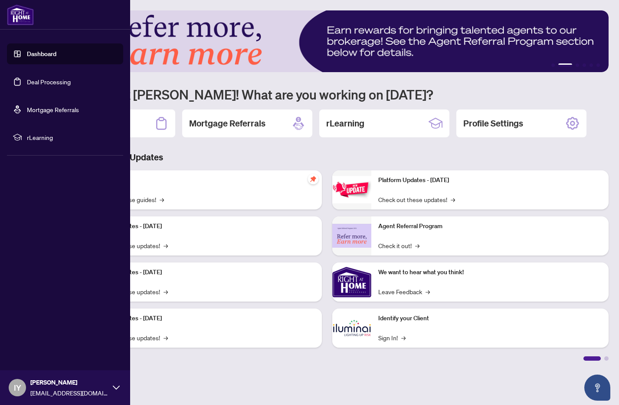 This screenshot has width=619, height=405. Describe the element at coordinates (327, 41) in the screenshot. I see `img: Slide 1` at that location.